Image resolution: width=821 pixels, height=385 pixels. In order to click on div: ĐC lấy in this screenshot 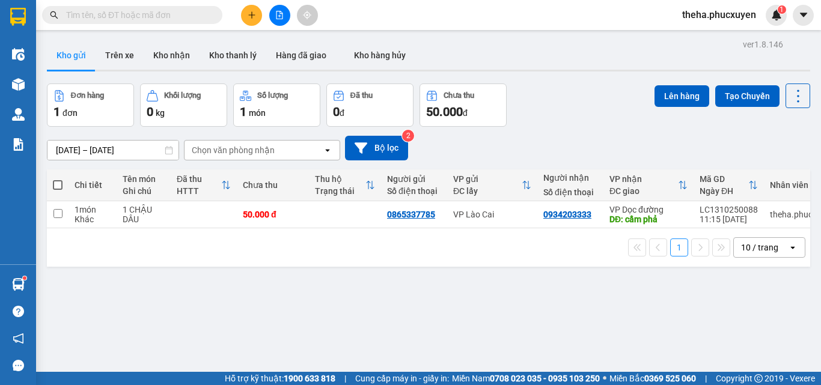, I will do `click(487, 191)`.